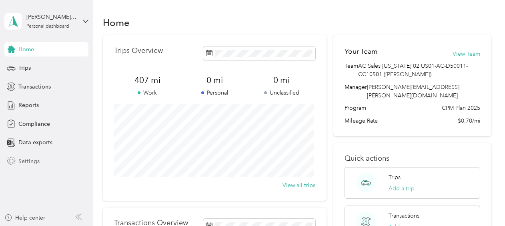  What do you see at coordinates (351, 70) in the screenshot?
I see `span: Team` at bounding box center [351, 70].